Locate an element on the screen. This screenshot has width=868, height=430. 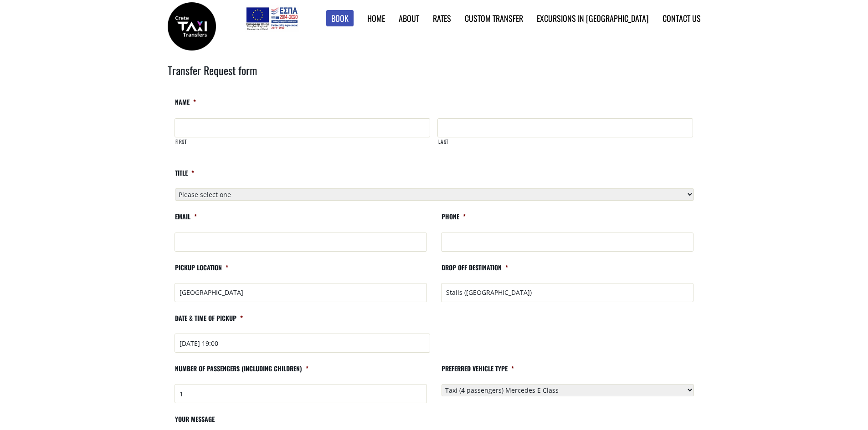
img: e-bannersEUERDF180X90.jpg is located at coordinates (271, 18).